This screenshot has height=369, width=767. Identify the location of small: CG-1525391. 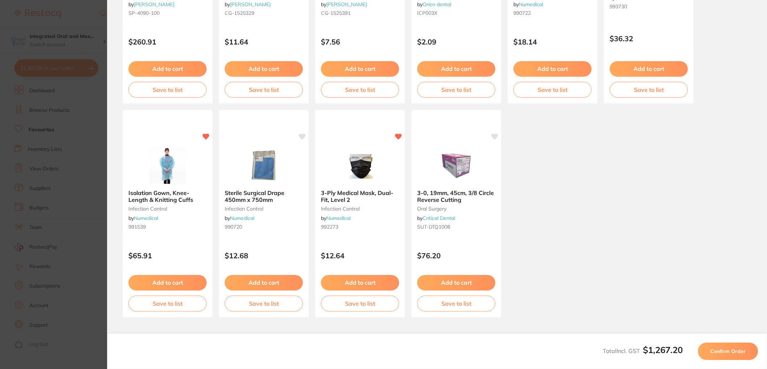
(360, 13).